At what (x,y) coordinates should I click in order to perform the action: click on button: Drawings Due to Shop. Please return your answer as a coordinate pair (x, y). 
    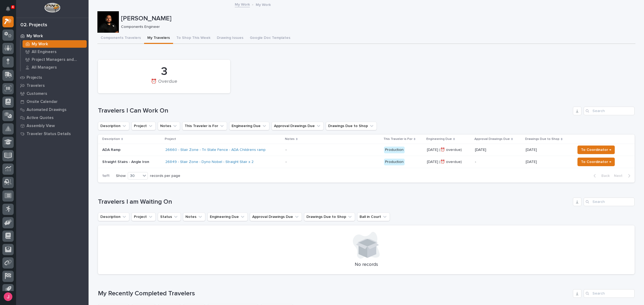
    Looking at the image, I should click on (330, 217).